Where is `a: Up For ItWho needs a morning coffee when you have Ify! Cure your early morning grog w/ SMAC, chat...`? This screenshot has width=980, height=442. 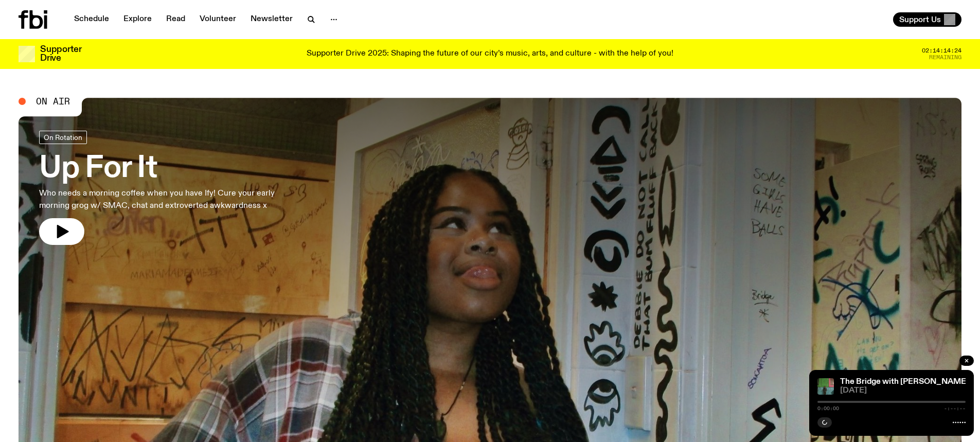 a: Up For ItWho needs a morning coffee when you have Ify! Cure your early morning grog w/ SMAC, chat... is located at coordinates (171, 187).